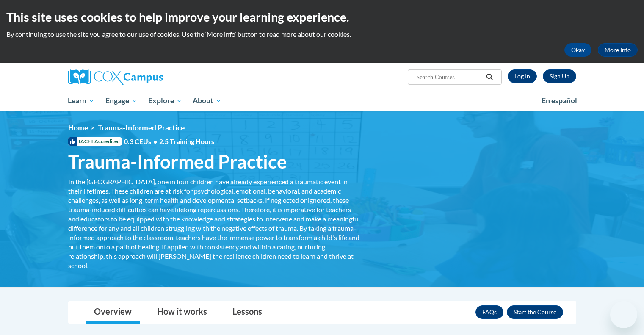 The image size is (644, 335). Describe the element at coordinates (186, 141) in the screenshot. I see `span: 2.5 Training Hours` at that location.